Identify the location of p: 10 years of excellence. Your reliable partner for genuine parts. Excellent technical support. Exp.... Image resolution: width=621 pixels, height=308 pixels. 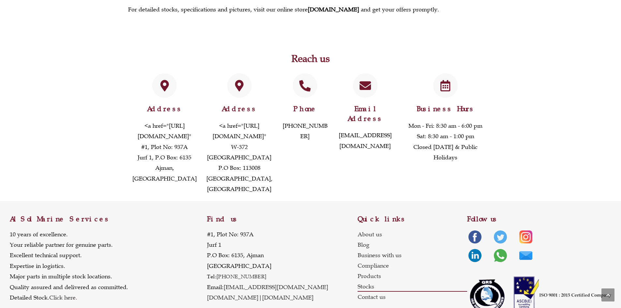
(69, 266).